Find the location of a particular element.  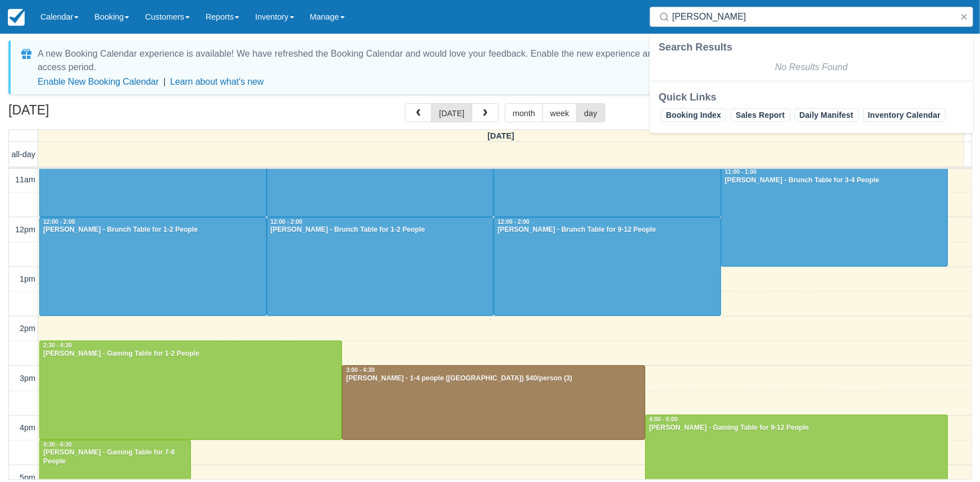

span: 4:00 - 6:00 is located at coordinates (663, 419).